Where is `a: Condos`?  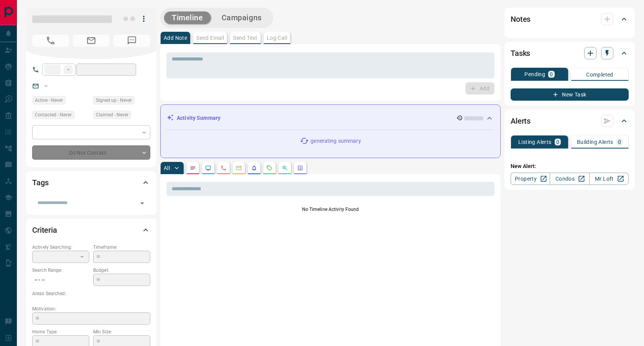 a: Condos is located at coordinates (569, 179).